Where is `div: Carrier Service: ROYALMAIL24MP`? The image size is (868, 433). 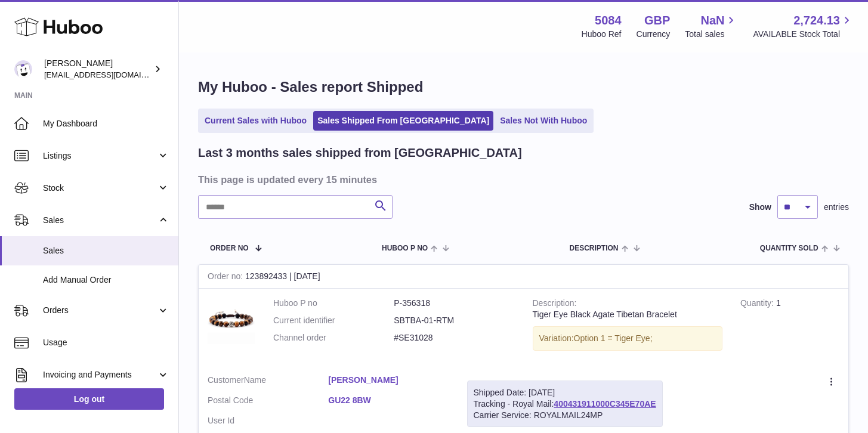
div: Carrier Service: ROYALMAIL24MP is located at coordinates (565, 415).